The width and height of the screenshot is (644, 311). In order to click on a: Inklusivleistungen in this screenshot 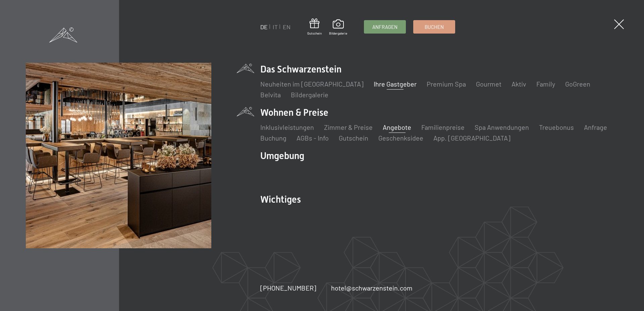, I will do `click(287, 127)`.